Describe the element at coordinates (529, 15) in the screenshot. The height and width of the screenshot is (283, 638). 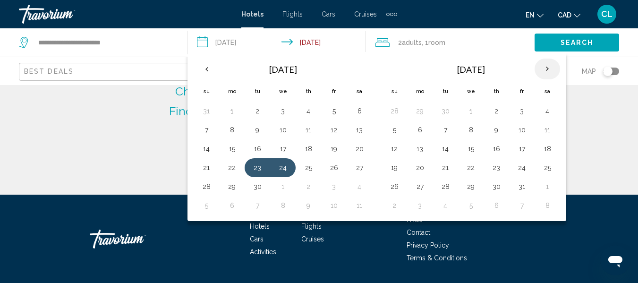
I see `span: en` at that location.